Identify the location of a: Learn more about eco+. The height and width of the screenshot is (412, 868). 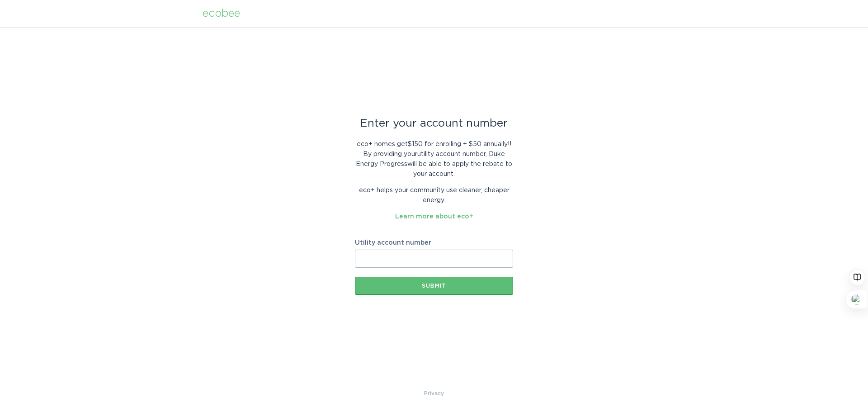
(434, 217).